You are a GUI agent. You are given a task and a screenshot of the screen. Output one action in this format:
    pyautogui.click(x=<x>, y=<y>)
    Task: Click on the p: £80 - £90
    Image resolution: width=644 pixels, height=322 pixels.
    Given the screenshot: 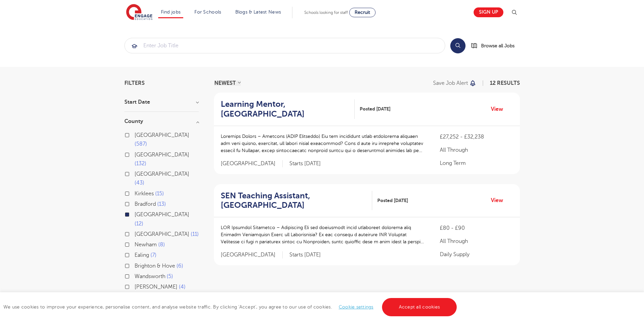 What is the action you would take?
    pyautogui.click(x=476, y=228)
    